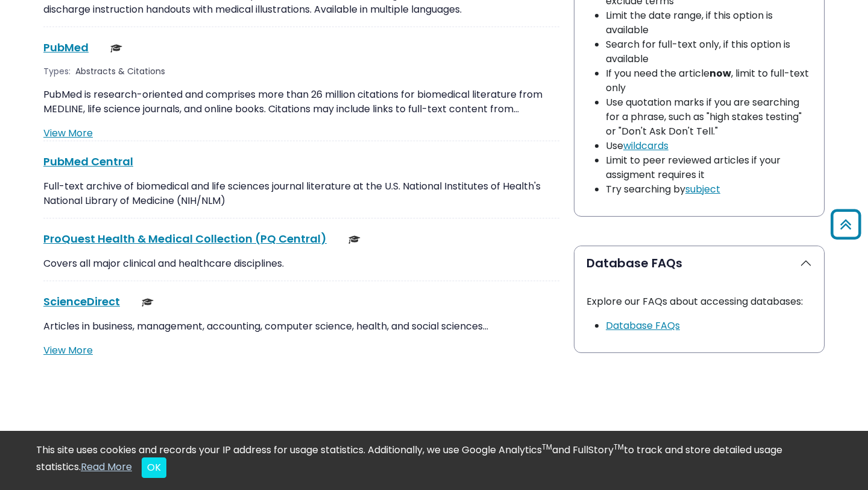 The image size is (868, 490). Describe the element at coordinates (709, 190) in the screenshot. I see `li: Try searching by` at that location.